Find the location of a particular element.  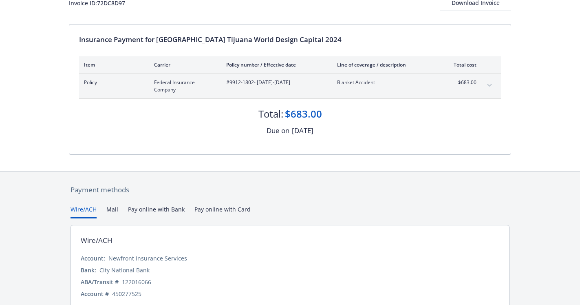

span: Blanket Accident is located at coordinates (385, 82).